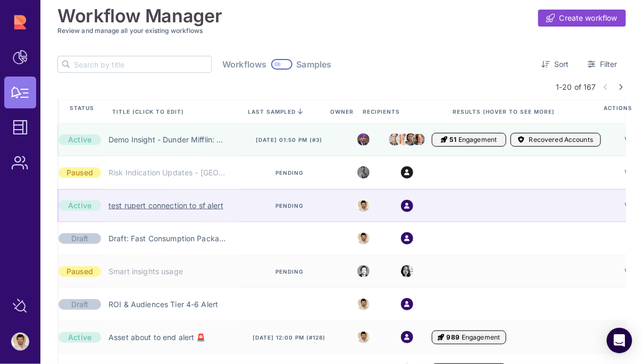 The height and width of the screenshot is (364, 643). What do you see at coordinates (82, 111) in the screenshot?
I see `span: Status` at bounding box center [82, 111].